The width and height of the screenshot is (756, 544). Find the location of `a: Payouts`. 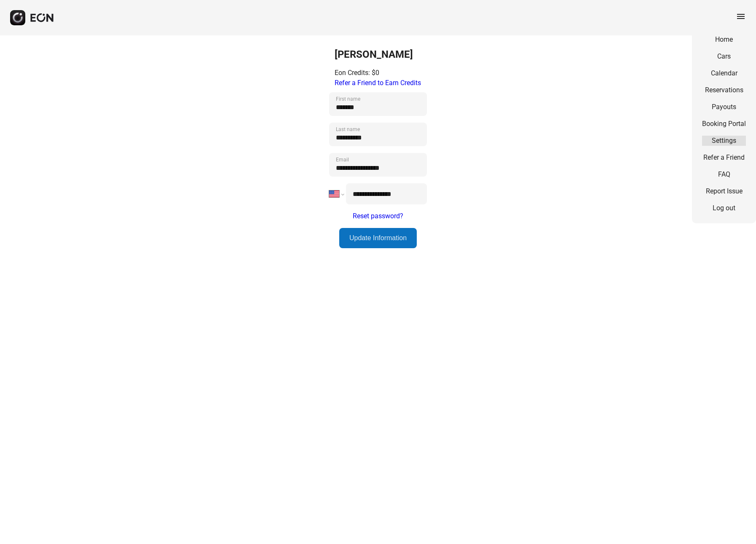

a: Payouts is located at coordinates (724, 107).